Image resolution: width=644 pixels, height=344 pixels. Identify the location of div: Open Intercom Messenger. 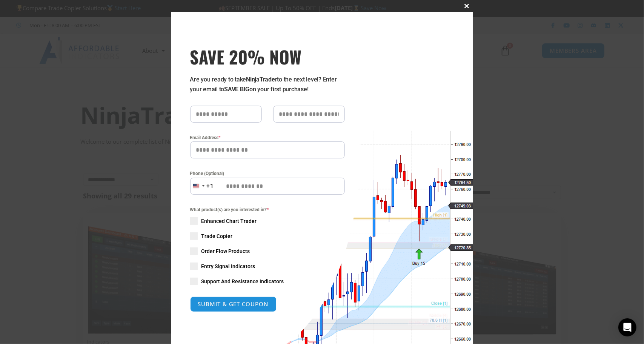
(627, 327).